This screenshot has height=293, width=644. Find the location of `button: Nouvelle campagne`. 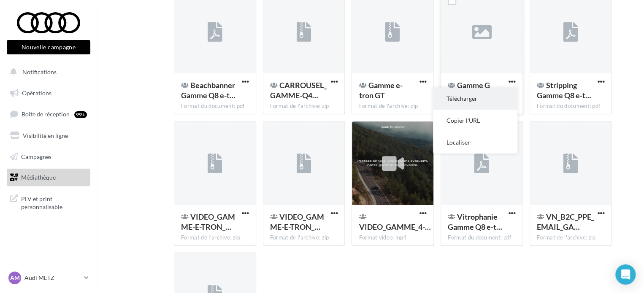

button: Nouvelle campagne is located at coordinates (48, 47).